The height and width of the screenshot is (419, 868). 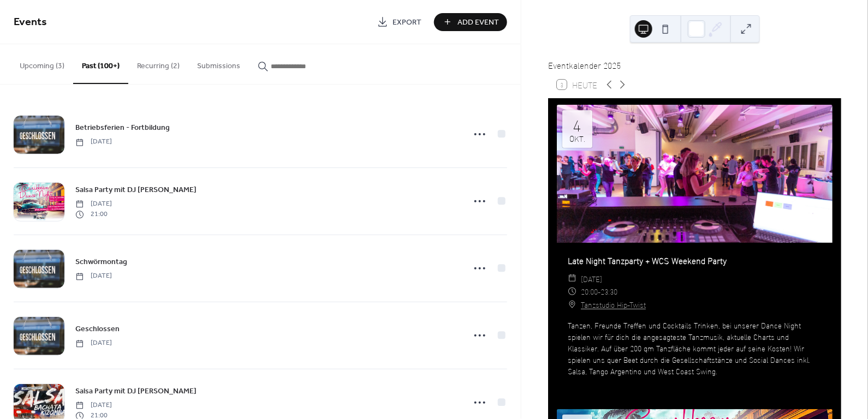 What do you see at coordinates (97, 330) in the screenshot?
I see `span: Geschlossen` at bounding box center [97, 330].